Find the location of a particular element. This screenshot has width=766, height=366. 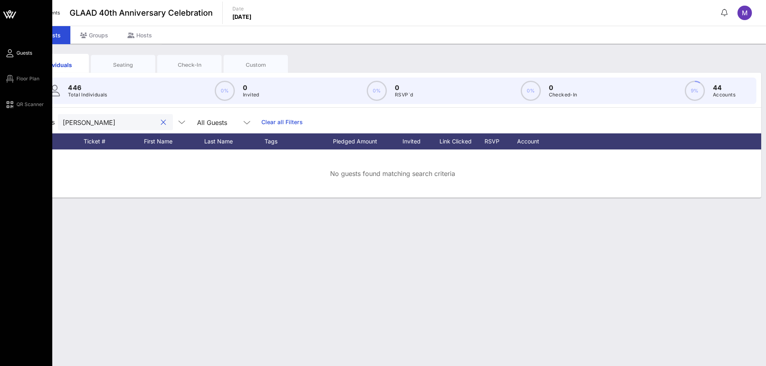

p: Accounts is located at coordinates (724, 95).